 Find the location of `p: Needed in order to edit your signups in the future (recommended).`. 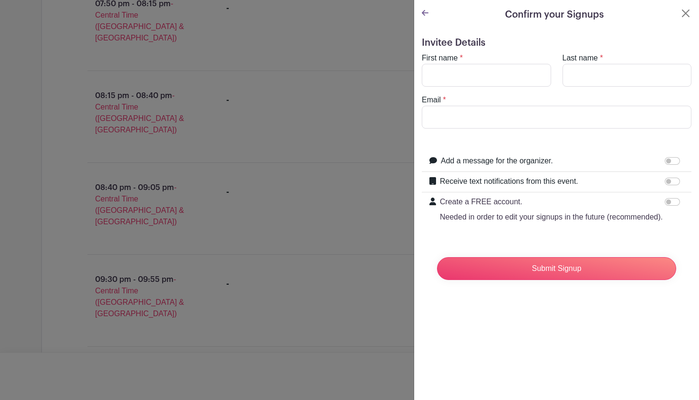

p: Needed in order to edit your signups in the future (recommended). is located at coordinates (551, 217).